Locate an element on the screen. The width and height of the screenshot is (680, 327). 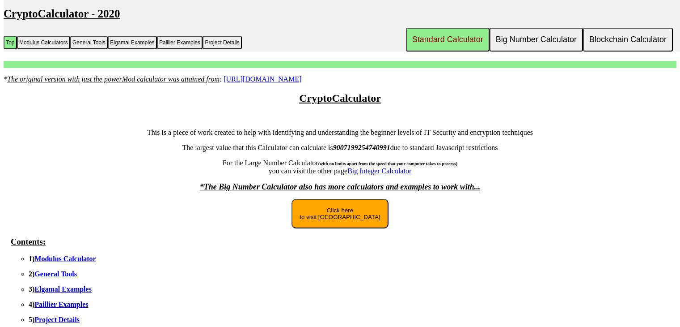
p: This is a piece of work created to help with identifying and understanding the beginner levels of... is located at coordinates (340, 132).